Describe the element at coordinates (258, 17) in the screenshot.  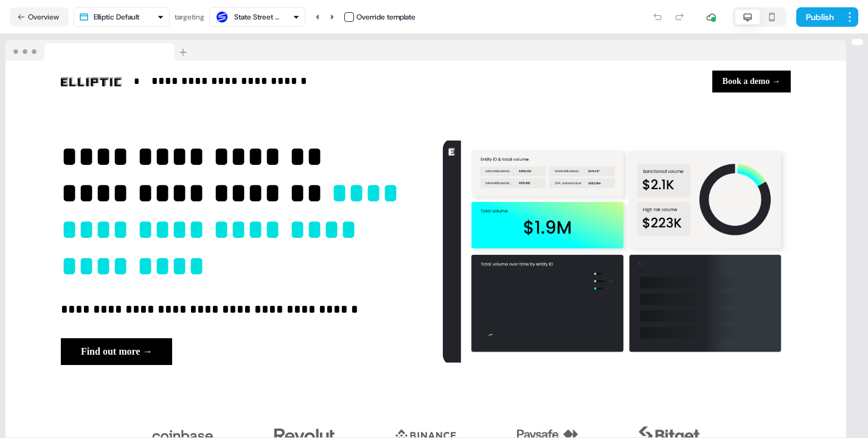
I see `button: State Street Bank` at that location.